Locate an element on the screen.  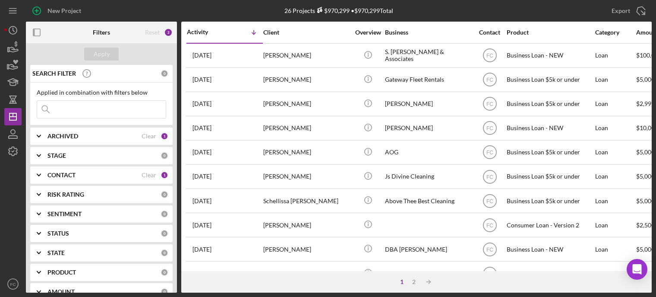
b: STATE is located at coordinates (56, 252).